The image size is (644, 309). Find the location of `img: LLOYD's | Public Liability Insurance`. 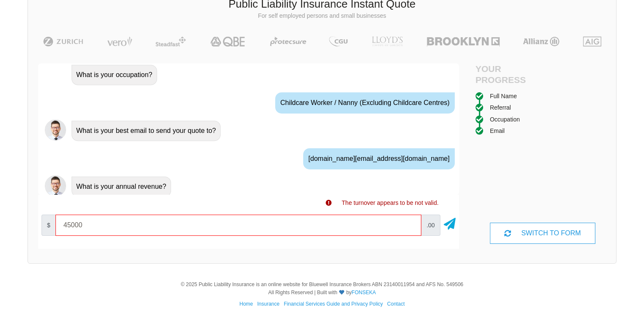

img: LLOYD's | Public Liability Insurance is located at coordinates (387, 42).